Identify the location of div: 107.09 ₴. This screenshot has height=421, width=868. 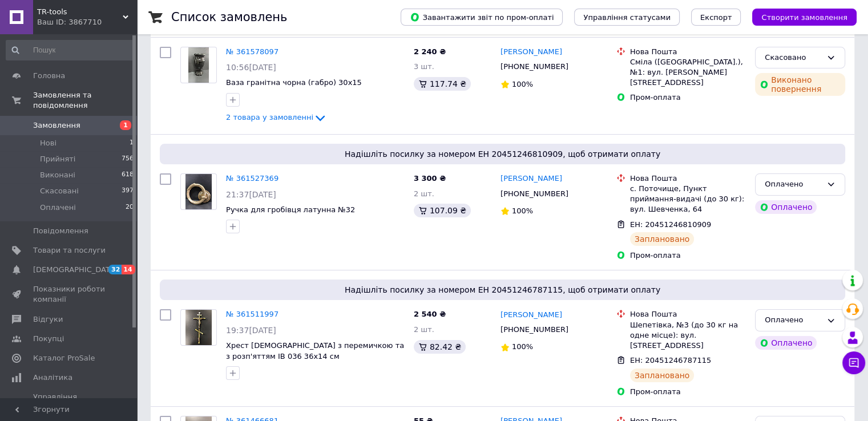
(442, 211).